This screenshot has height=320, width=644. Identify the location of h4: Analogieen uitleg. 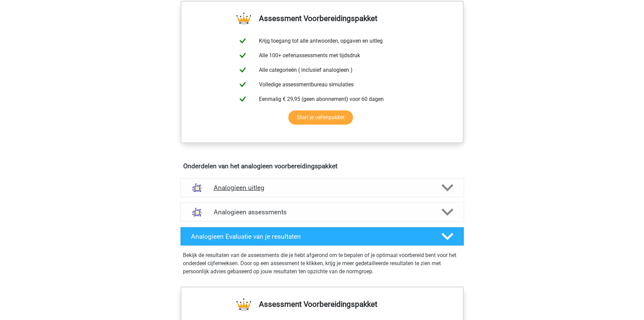
(322, 188).